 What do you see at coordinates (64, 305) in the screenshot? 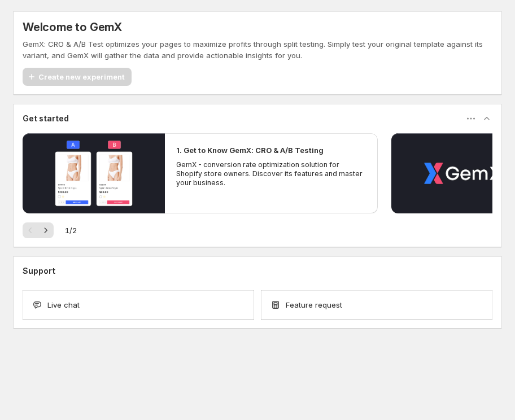
I see `span: Live chat` at bounding box center [64, 305].